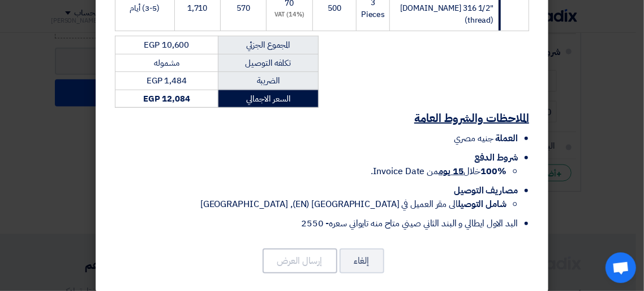 This screenshot has width=644, height=291. I want to click on span: العملة, so click(507, 138).